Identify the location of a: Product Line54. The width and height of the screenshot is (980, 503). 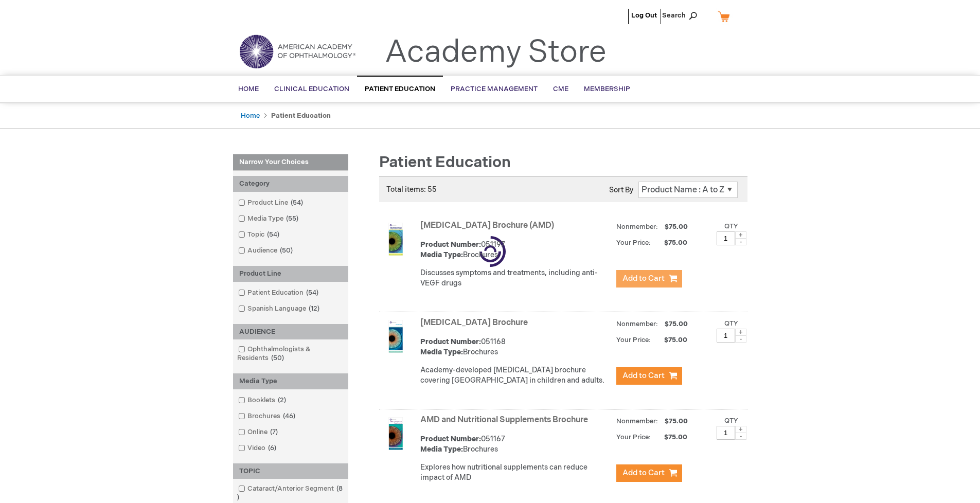
(271, 203).